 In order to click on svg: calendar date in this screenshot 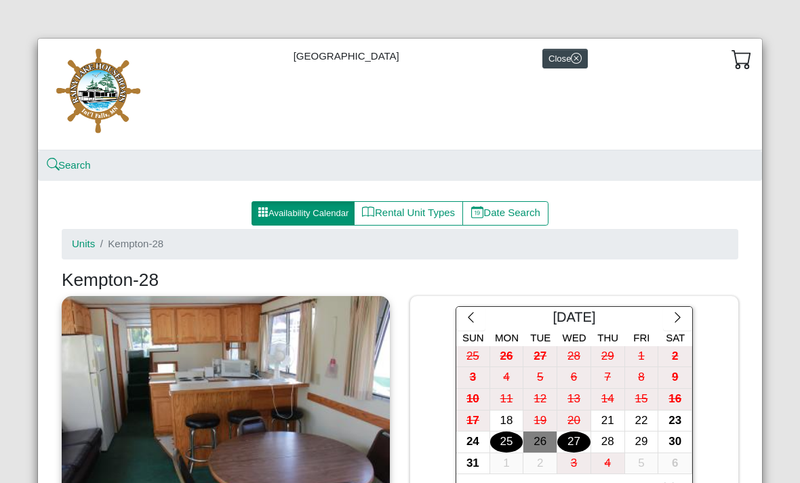, I will do `click(477, 212)`.